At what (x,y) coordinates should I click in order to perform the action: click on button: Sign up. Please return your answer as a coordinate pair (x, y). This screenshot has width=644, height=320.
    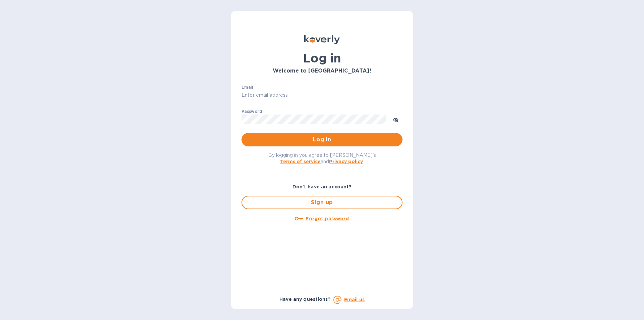
    Looking at the image, I should click on (322, 202).